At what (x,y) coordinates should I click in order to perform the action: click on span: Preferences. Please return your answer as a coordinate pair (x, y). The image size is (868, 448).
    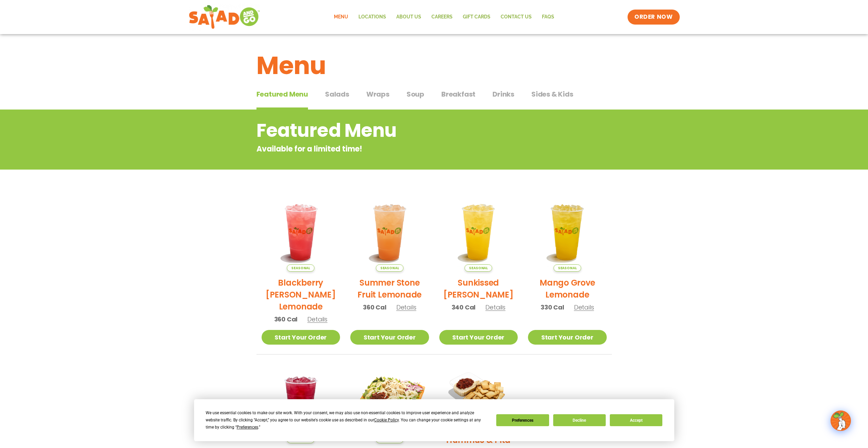
    Looking at the image, I should click on (247, 427).